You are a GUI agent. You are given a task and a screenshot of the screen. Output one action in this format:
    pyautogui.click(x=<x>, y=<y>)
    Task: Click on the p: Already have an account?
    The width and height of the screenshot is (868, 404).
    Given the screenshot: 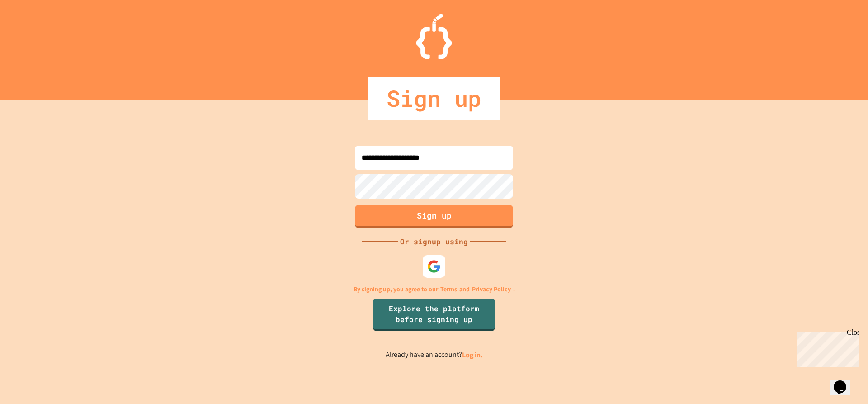 What is the action you would take?
    pyautogui.click(x=434, y=355)
    